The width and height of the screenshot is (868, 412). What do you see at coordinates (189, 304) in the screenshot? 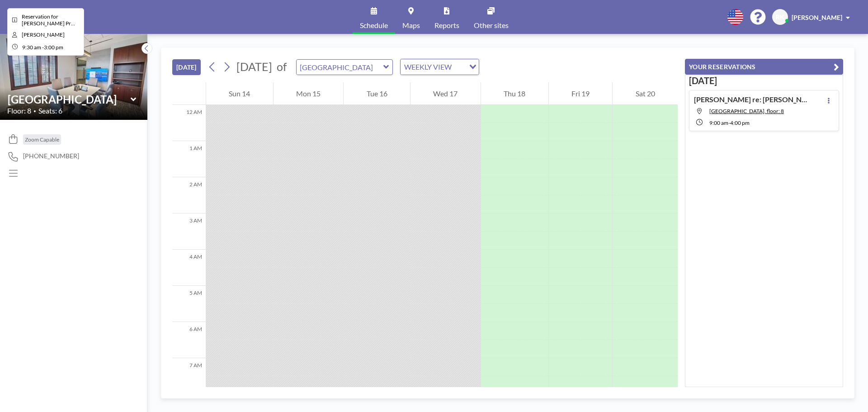
I see `div: 5 AM` at bounding box center [189, 304].